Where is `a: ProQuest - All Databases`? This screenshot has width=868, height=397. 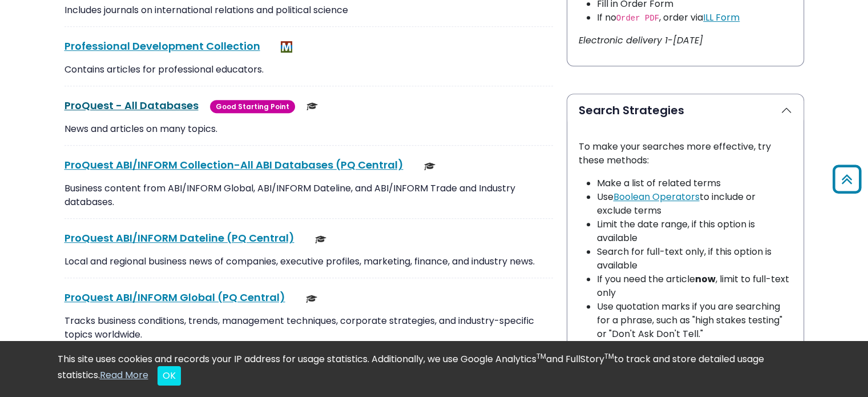
a: ProQuest - All Databases is located at coordinates (131, 105).